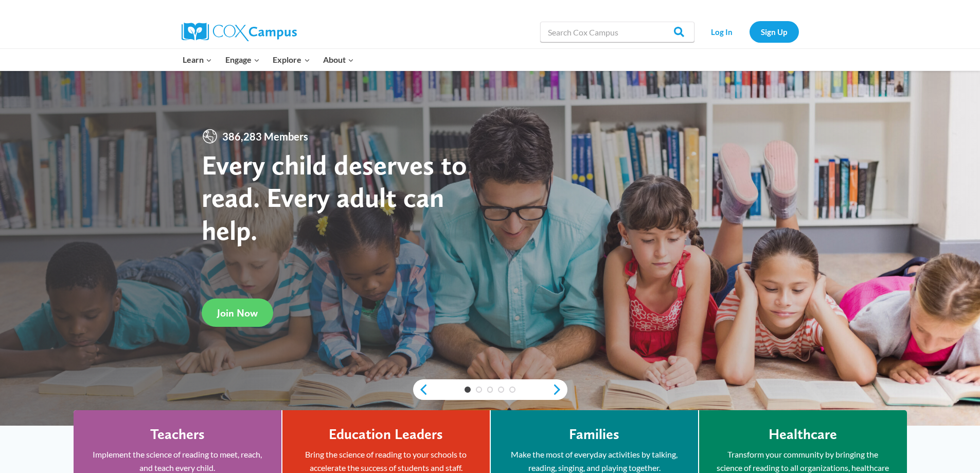 Image resolution: width=980 pixels, height=473 pixels. I want to click on nav: Primary Navigation, so click(269, 60).